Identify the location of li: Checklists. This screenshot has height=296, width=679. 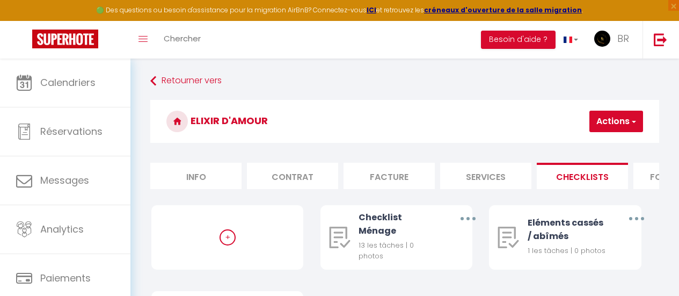
(582, 175).